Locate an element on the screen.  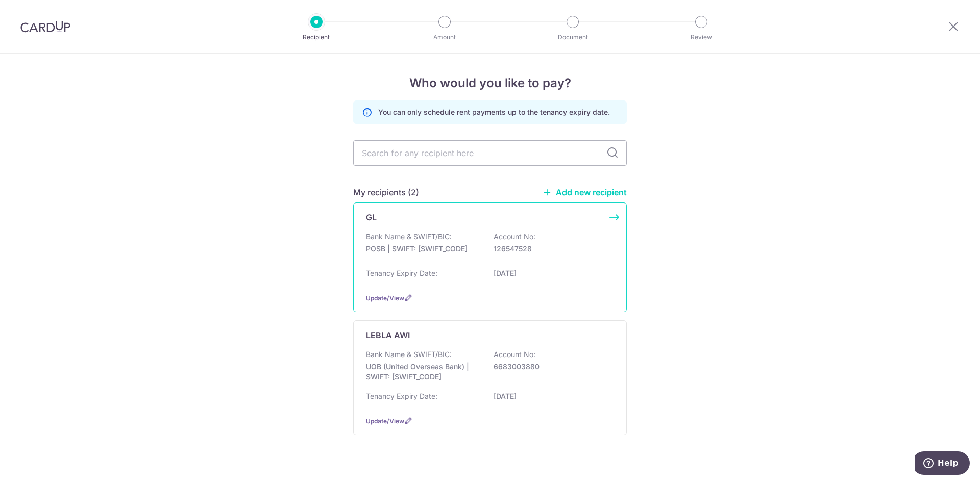
h5: My recipients (2) is located at coordinates (386, 193).